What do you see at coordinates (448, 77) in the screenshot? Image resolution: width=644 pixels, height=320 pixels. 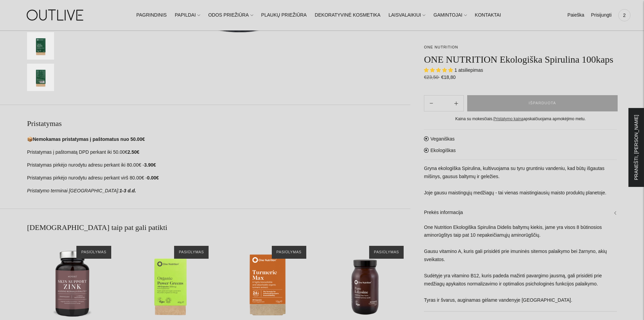 I see `span: €18,80` at bounding box center [448, 77].